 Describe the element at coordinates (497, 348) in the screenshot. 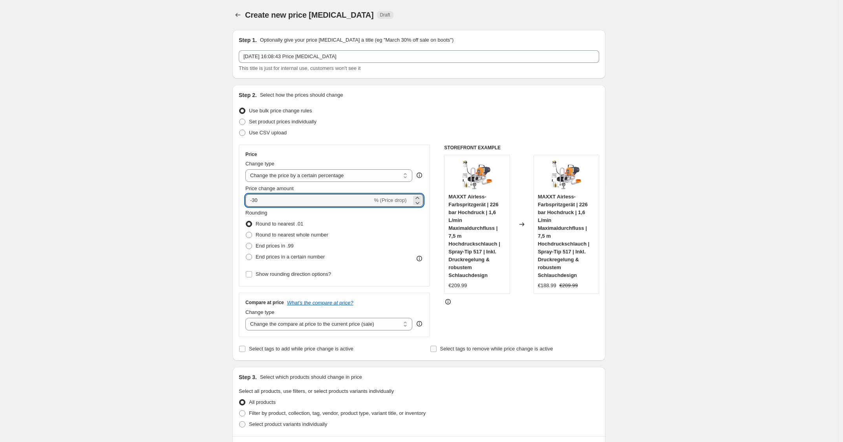

I see `span: Select tags to remove while price change is active` at that location.